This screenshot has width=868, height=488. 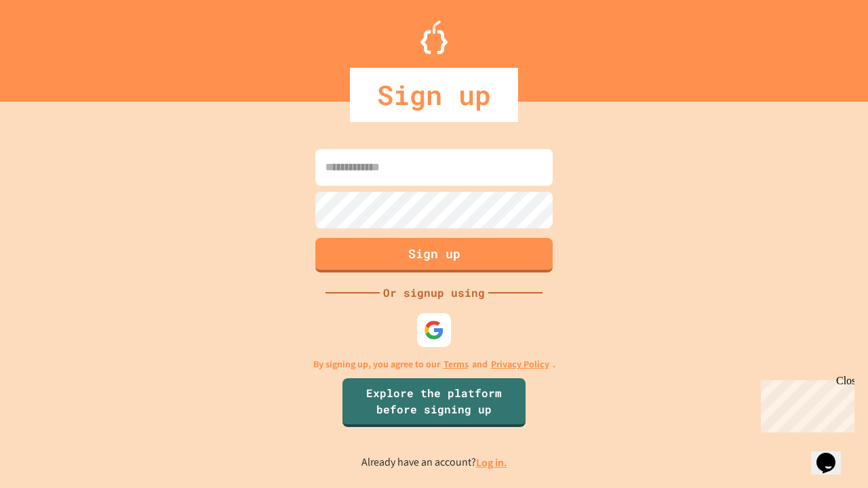 I want to click on div: Or signup using, so click(x=434, y=293).